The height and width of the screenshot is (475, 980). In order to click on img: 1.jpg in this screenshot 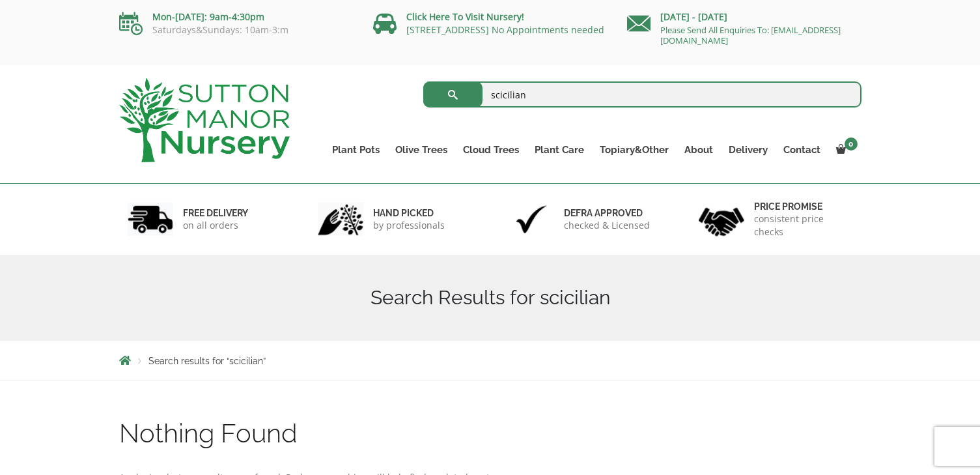, I will do `click(151, 219)`.